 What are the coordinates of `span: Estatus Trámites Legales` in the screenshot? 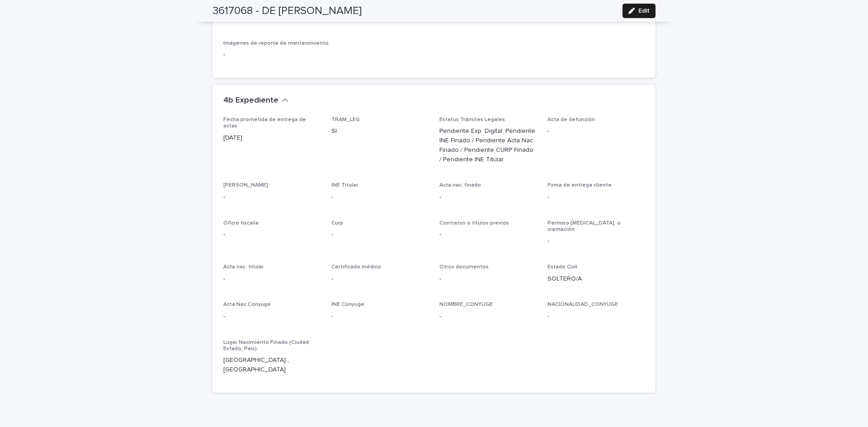 It's located at (472, 119).